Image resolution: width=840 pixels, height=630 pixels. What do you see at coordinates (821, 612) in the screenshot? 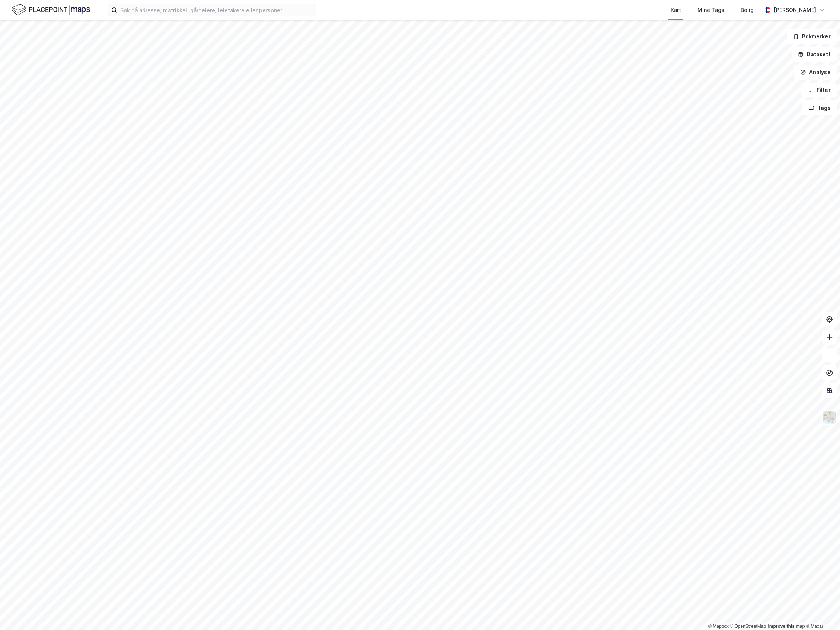
I see `div: Kontrollprogram for chat` at bounding box center [821, 612].